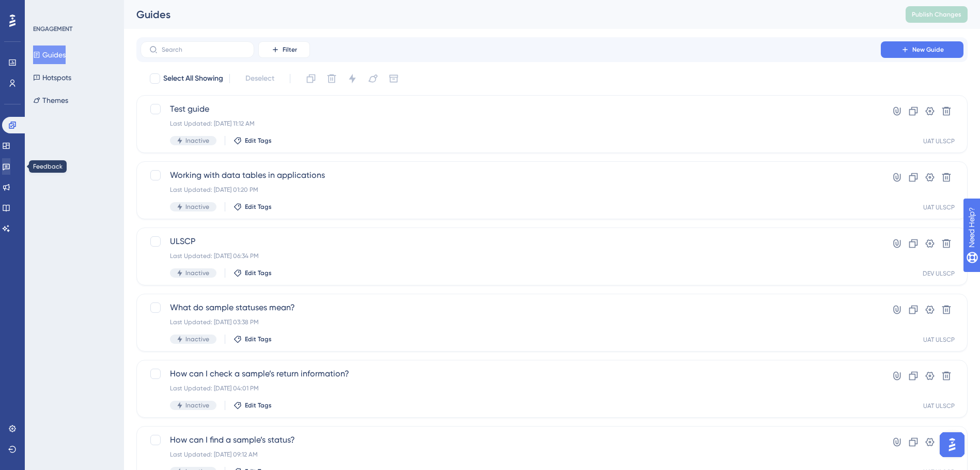  I want to click on span: Need Help?, so click(45, 9).